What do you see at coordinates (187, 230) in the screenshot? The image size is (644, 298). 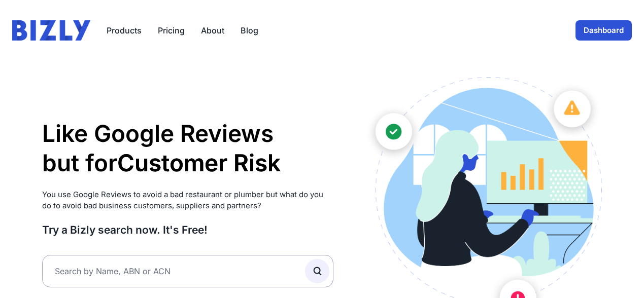 I see `h3: Try a Bizly search now. It's Free!` at bounding box center [187, 230].